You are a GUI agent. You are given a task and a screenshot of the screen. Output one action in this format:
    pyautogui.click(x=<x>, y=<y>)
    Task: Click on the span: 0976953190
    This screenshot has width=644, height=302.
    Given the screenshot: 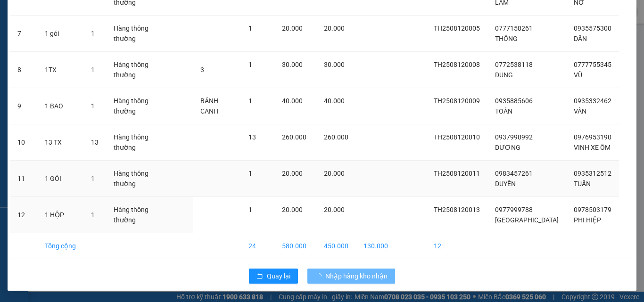 What is the action you would take?
    pyautogui.click(x=593, y=137)
    